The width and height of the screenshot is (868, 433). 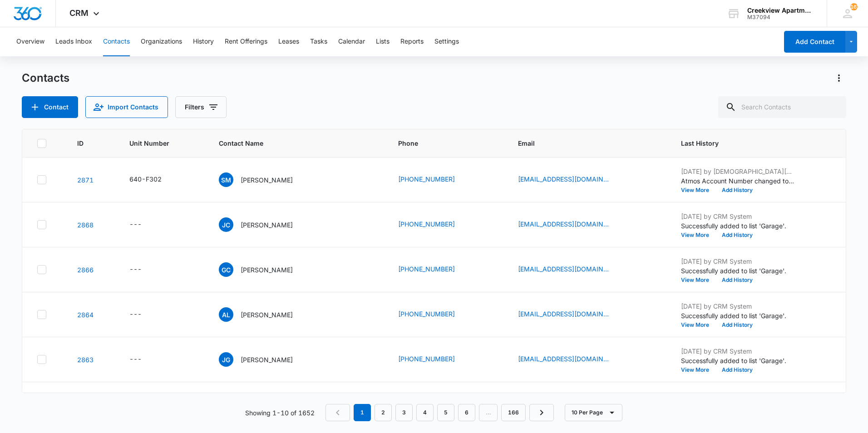 I want to click on div: Phone - (970) 815-1438 - Select to Edit Field, so click(x=435, y=180).